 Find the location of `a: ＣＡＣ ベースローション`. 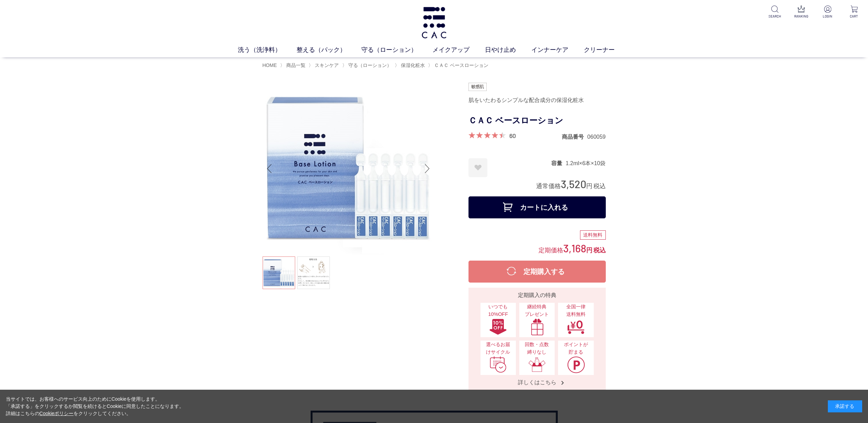

a: ＣＡＣ ベースローション is located at coordinates (461, 65).